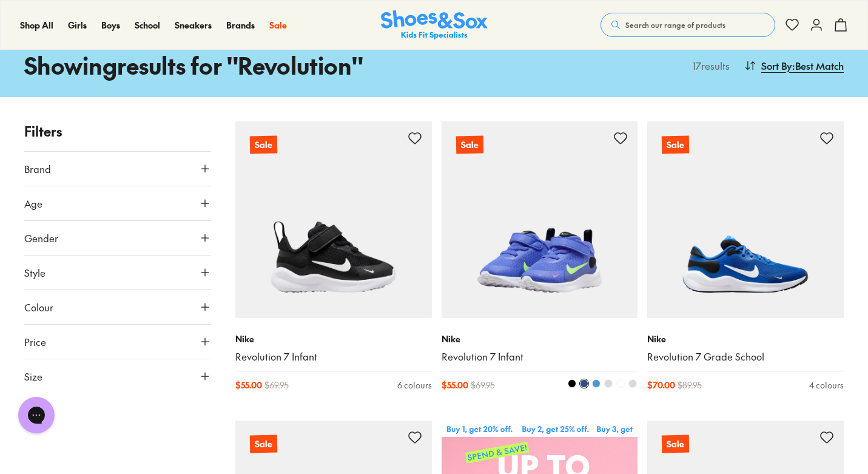 The image size is (868, 474). I want to click on div: 4 colours, so click(826, 385).